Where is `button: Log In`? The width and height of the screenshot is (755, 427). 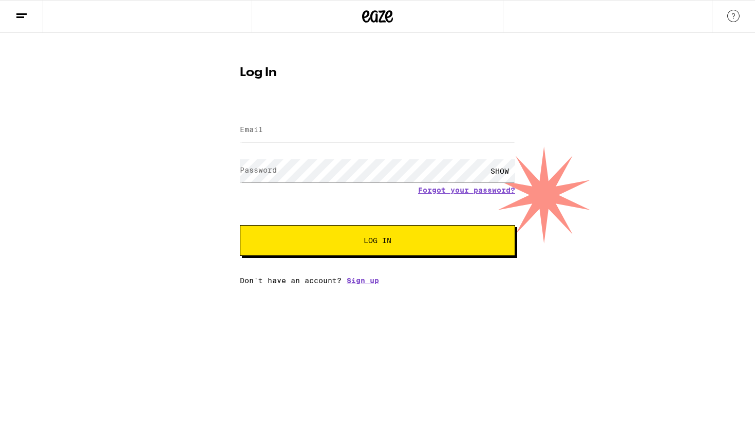
button: Log In is located at coordinates (377, 240).